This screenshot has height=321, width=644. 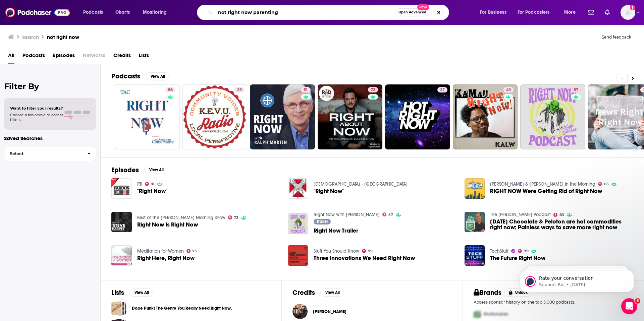 What do you see at coordinates (298, 256) in the screenshot?
I see `img: Three Innovations We Need Right Now` at bounding box center [298, 256].